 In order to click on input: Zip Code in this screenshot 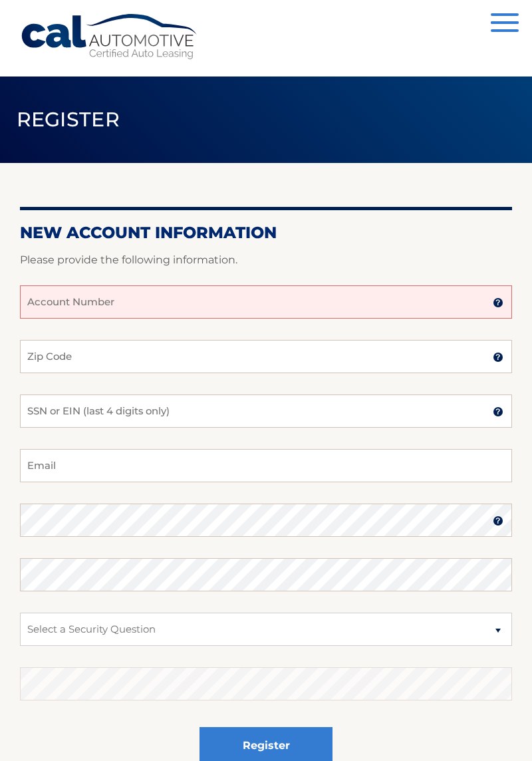, I will do `click(266, 356)`.